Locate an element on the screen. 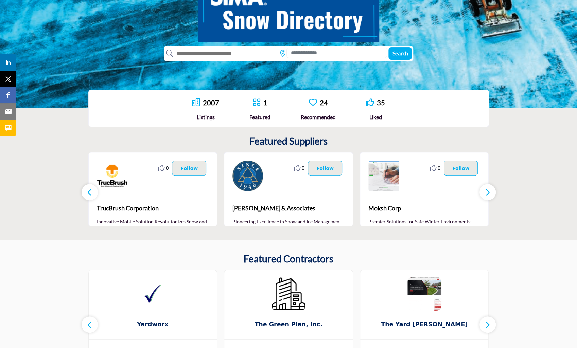 Image resolution: width=577 pixels, height=348 pixels. a: Go to Recommended is located at coordinates (313, 103).